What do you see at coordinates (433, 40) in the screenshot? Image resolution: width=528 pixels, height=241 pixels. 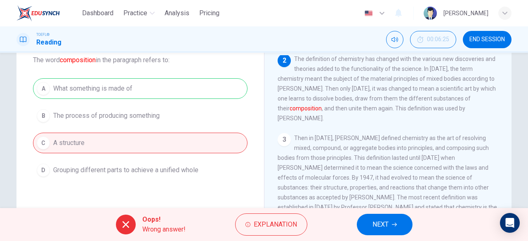 I see `button: 00:06:25` at bounding box center [433, 40].